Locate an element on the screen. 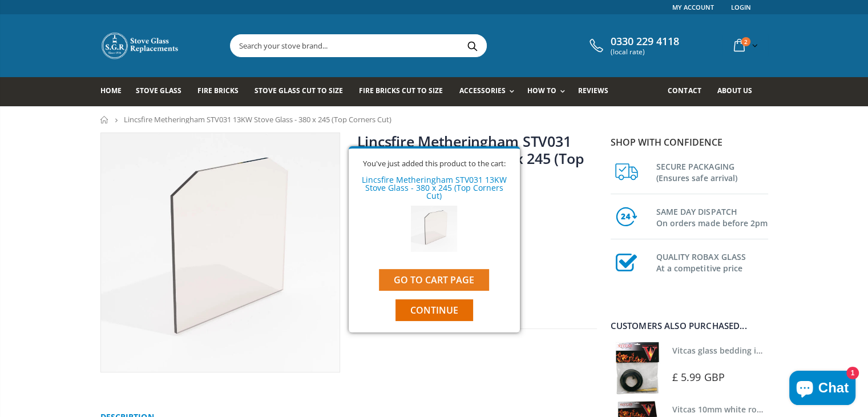 The width and height of the screenshot is (868, 417). a: How To is located at coordinates (549, 91).